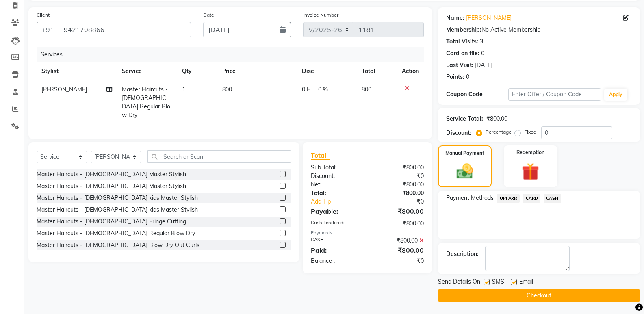 This screenshot has width=644, height=314. What do you see at coordinates (465, 153) in the screenshot?
I see `label: Manual Payment` at bounding box center [465, 153].